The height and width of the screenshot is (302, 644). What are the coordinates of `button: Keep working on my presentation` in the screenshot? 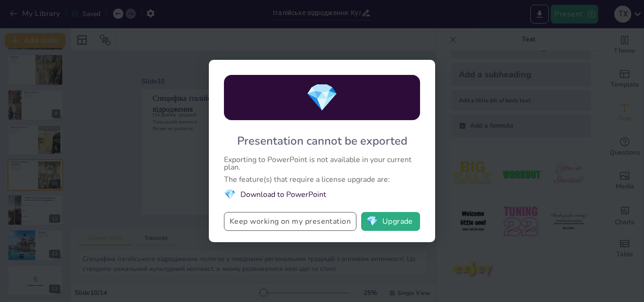 It's located at (290, 221).